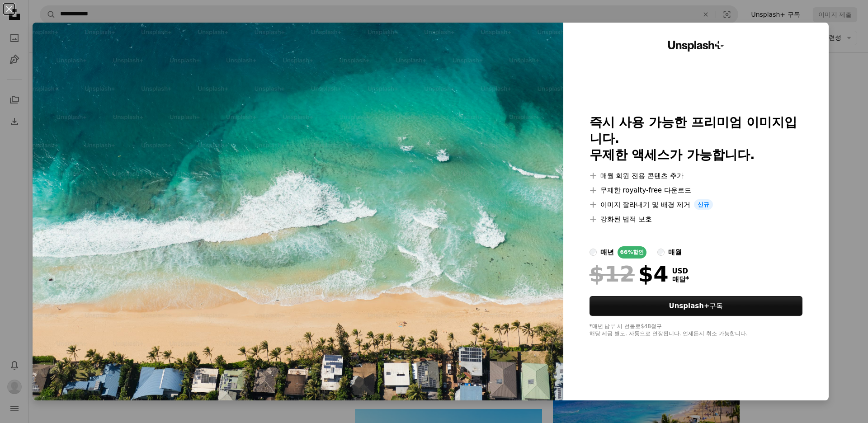 This screenshot has height=423, width=868. Describe the element at coordinates (632, 252) in the screenshot. I see `div: 66% 할인` at that location.